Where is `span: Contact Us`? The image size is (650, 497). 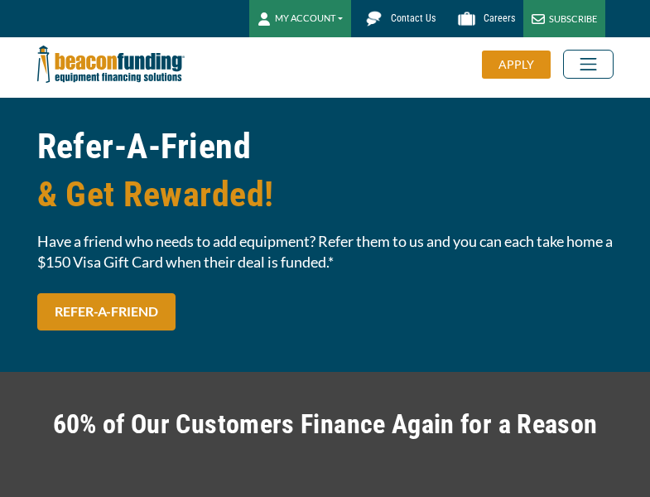 span: Contact Us is located at coordinates (413, 18).